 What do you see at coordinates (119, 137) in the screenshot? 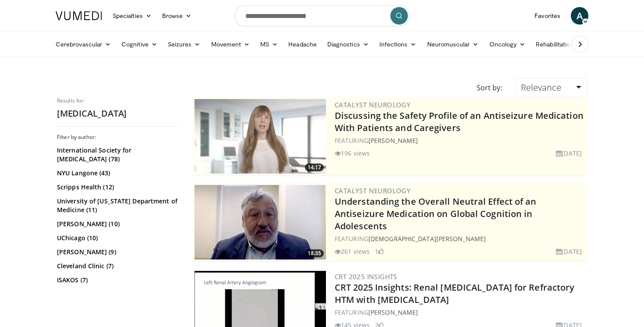
I see `h3: Filter by author:` at bounding box center [119, 137].